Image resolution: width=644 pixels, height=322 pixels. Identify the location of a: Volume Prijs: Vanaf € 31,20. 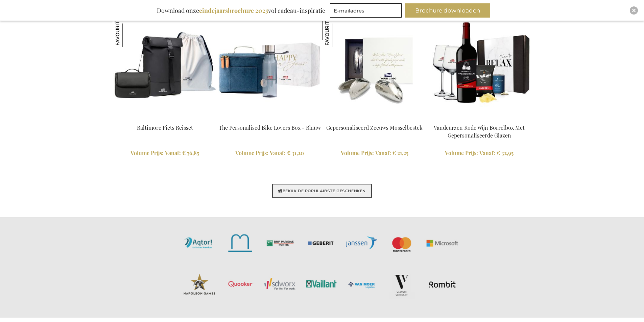
(270, 153).